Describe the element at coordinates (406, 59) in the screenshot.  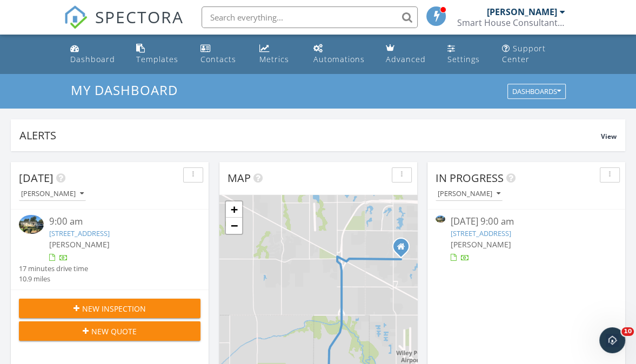
I see `div: Advanced` at that location.